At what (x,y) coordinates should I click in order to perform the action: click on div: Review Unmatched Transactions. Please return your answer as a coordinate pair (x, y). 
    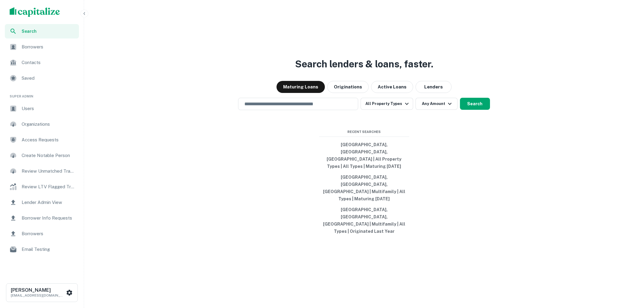
    Looking at the image, I should click on (42, 171).